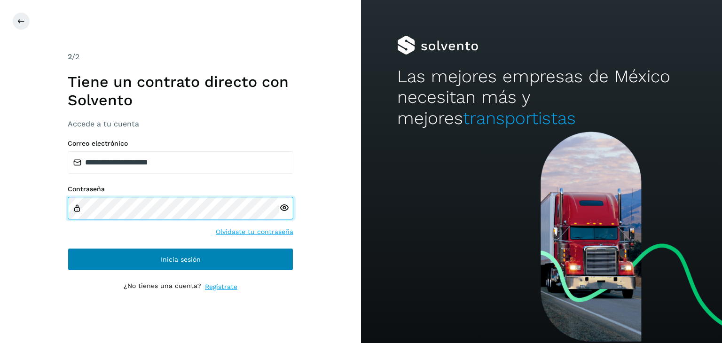 The image size is (722, 343). I want to click on p: ¿No tienes una cuenta?, so click(162, 287).